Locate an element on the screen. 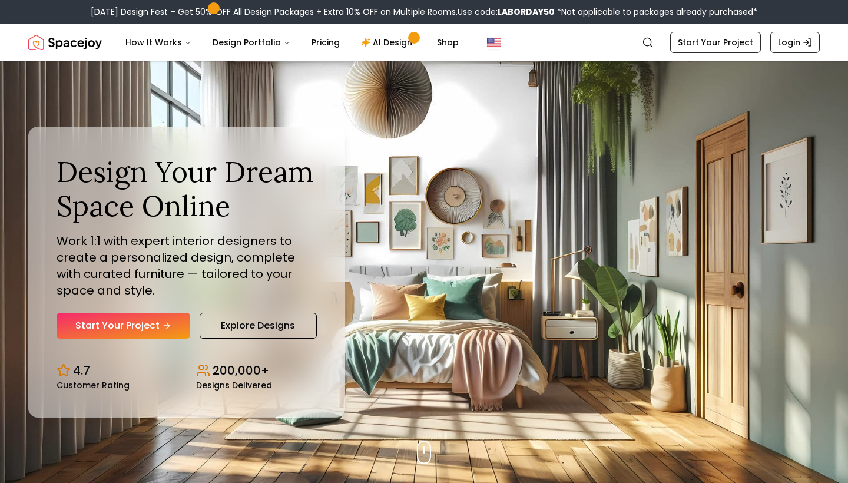 The image size is (848, 483). small: Customer Rating is located at coordinates (93, 385).